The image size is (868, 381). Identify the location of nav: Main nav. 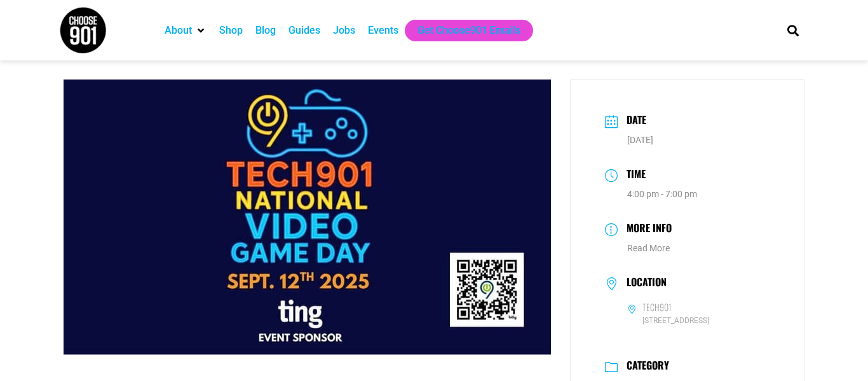
(462, 31).